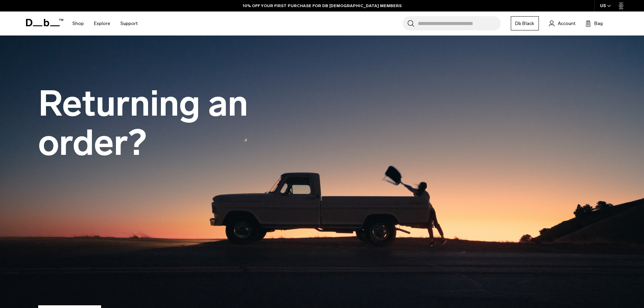 This screenshot has height=308, width=644. What do you see at coordinates (562, 23) in the screenshot?
I see `a: Account` at bounding box center [562, 23].